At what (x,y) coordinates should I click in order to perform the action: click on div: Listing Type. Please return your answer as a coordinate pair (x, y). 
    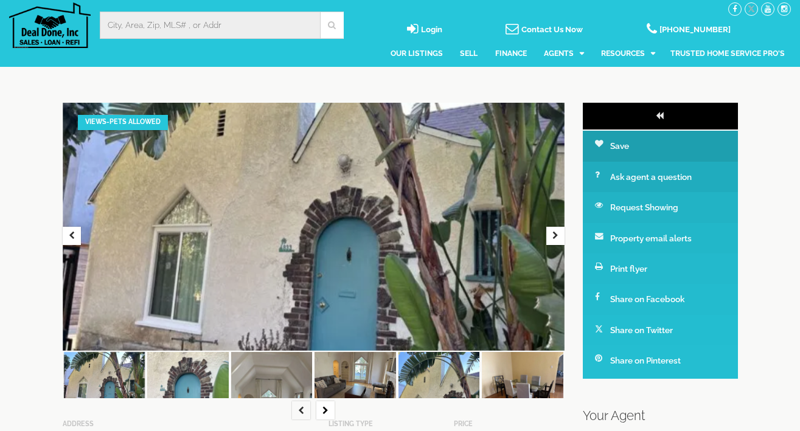
    Looking at the image, I should click on (389, 425).